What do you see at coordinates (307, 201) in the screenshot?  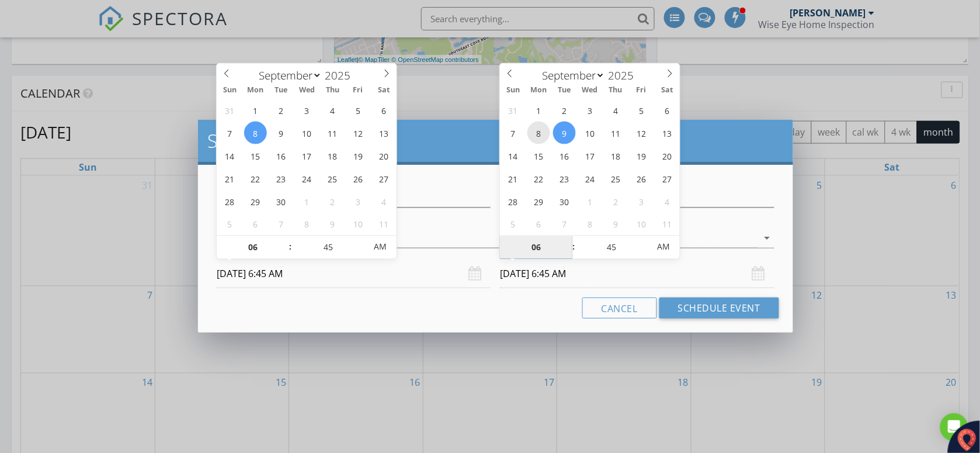 I see `span: October 1, 2025` at bounding box center [307, 201].